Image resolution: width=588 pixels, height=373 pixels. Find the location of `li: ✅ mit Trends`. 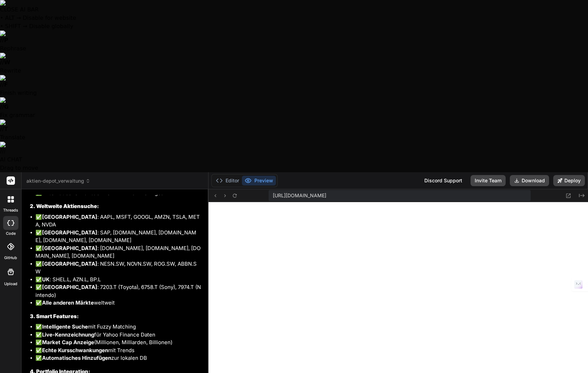

li: ✅ mit Trends is located at coordinates (119, 350).